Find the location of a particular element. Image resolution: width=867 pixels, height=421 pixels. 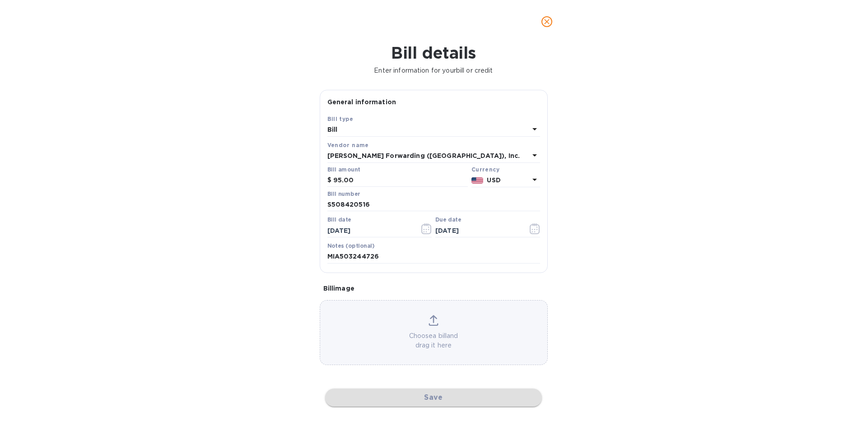

b: Bill type is located at coordinates (340, 119).